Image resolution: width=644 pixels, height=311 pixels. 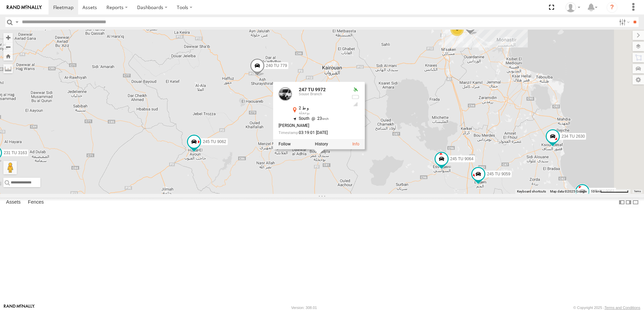 I want to click on button: Map Scale: 10 km per 80 pixels, so click(x=610, y=192).